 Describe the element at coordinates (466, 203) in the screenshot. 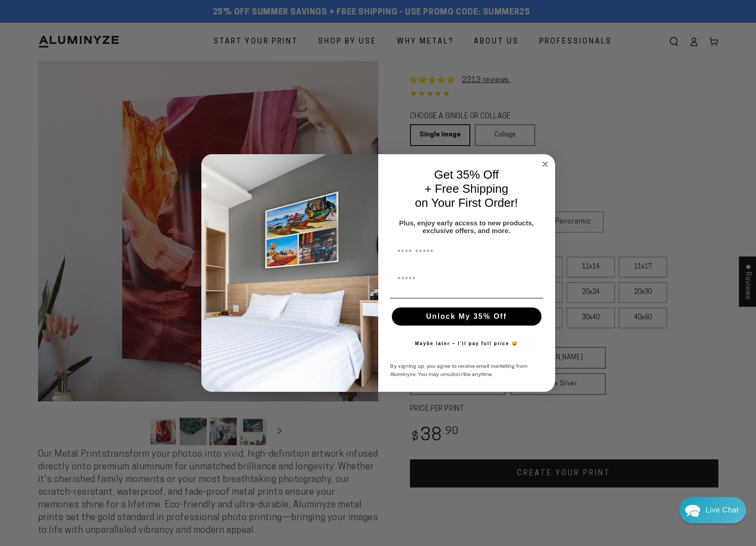

I see `span: on Your First Order!` at that location.